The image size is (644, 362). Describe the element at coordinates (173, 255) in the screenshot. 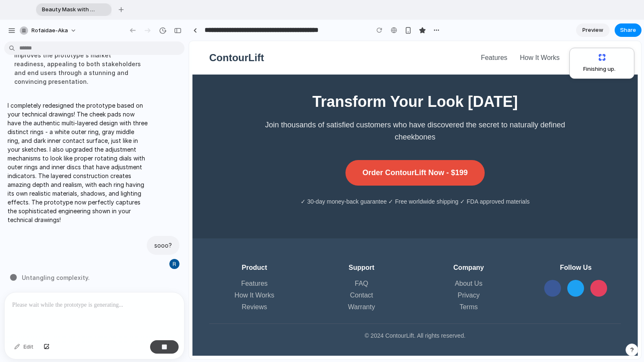

I see `a: Contact` at that location.